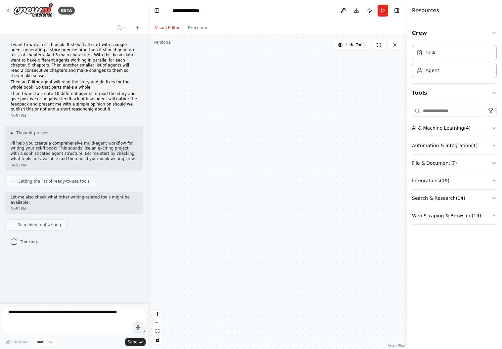 This screenshot has width=502, height=349. What do you see at coordinates (30, 133) in the screenshot?
I see `button: ▶Thought process` at bounding box center [30, 133].